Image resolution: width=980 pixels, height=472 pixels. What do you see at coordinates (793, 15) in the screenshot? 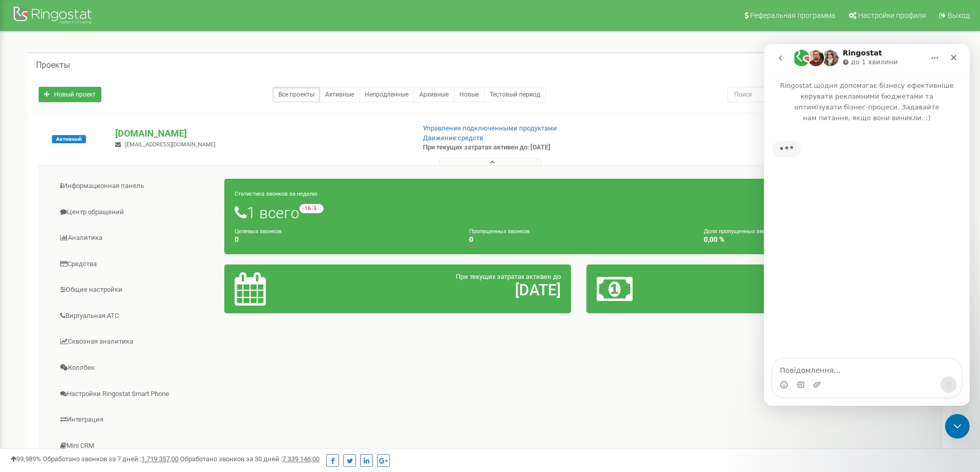
I see `span: Реферальная программа` at bounding box center [793, 15].